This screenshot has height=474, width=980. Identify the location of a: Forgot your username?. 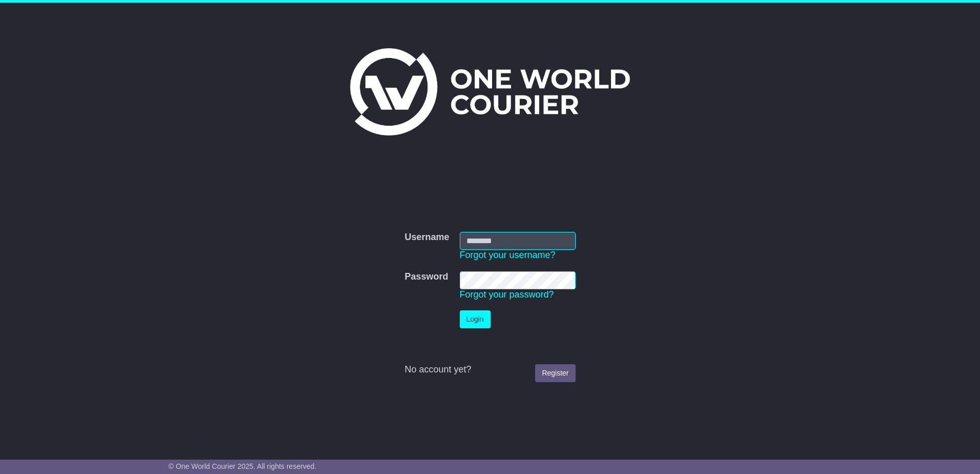
(508, 255).